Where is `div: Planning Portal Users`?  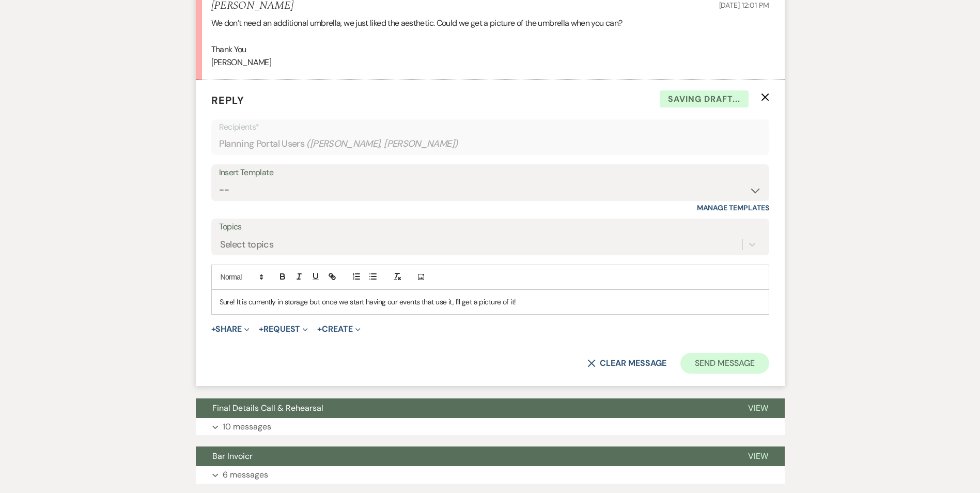 div: Planning Portal Users is located at coordinates (490, 144).